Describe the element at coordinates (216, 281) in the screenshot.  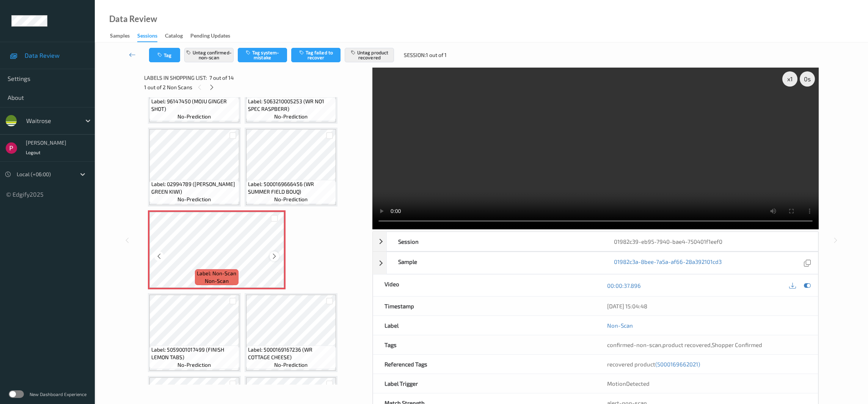
I see `span: non-scan` at that location.